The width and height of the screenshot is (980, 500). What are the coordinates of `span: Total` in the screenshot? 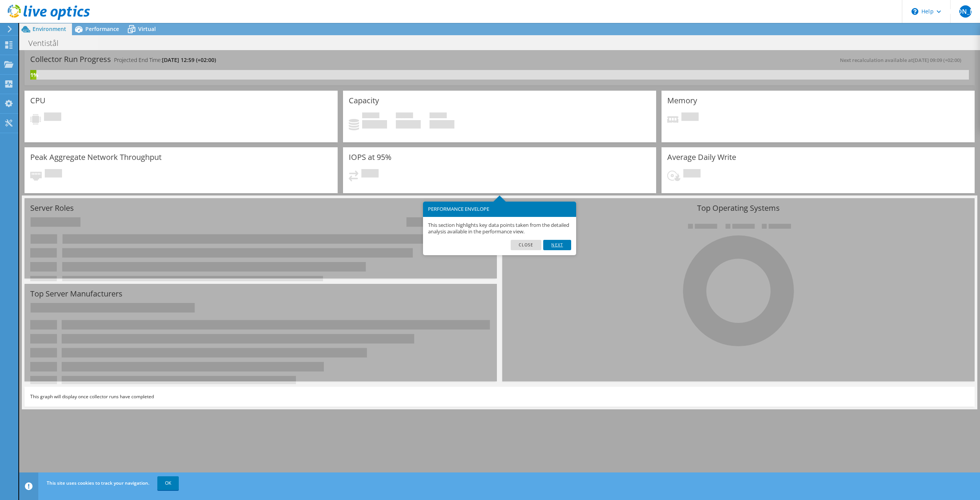 It's located at (438, 116).